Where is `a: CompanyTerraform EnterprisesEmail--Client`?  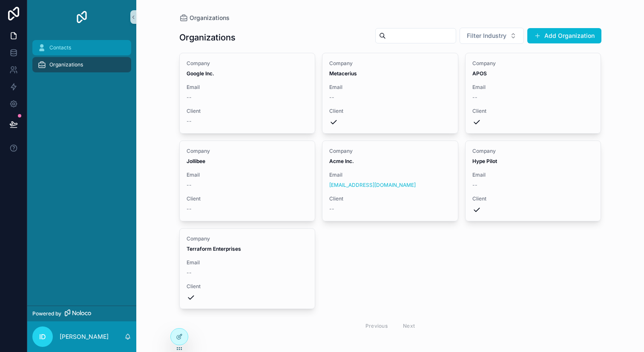 a: CompanyTerraform EnterprisesEmail--Client is located at coordinates (247, 269).